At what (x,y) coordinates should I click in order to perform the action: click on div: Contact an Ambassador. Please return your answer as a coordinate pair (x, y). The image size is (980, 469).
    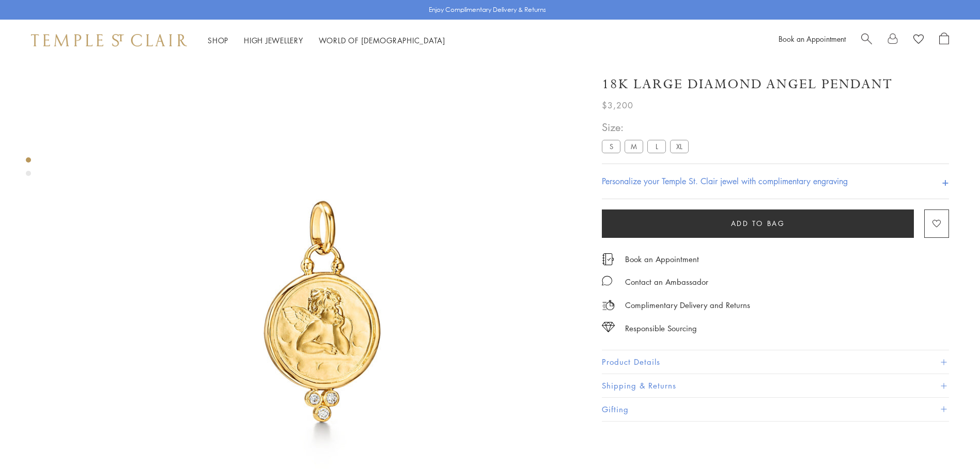
    Looking at the image, I should click on (666, 282).